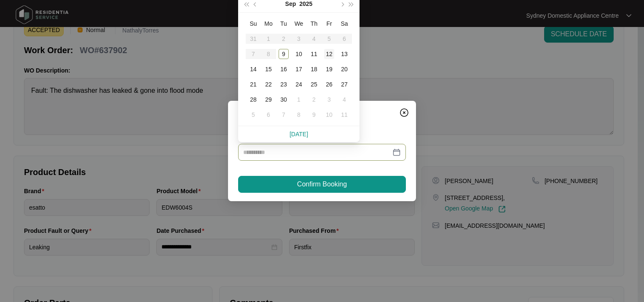 The width and height of the screenshot is (644, 302). I want to click on td: 2025-10-05, so click(253, 115).